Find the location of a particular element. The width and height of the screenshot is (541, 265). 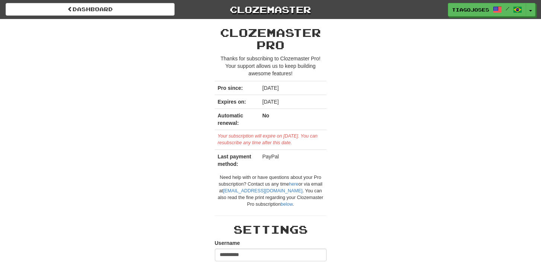

a: below is located at coordinates (287, 204).